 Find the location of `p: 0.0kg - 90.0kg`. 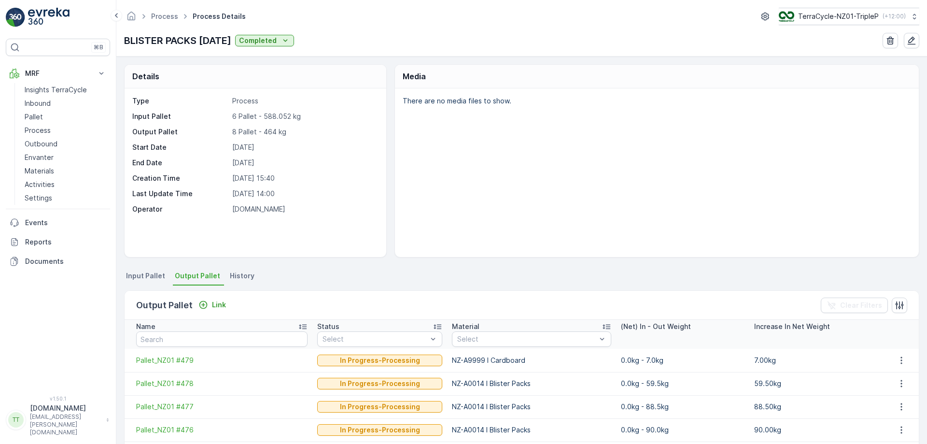

p: 0.0kg - 90.0kg is located at coordinates (683, 430).